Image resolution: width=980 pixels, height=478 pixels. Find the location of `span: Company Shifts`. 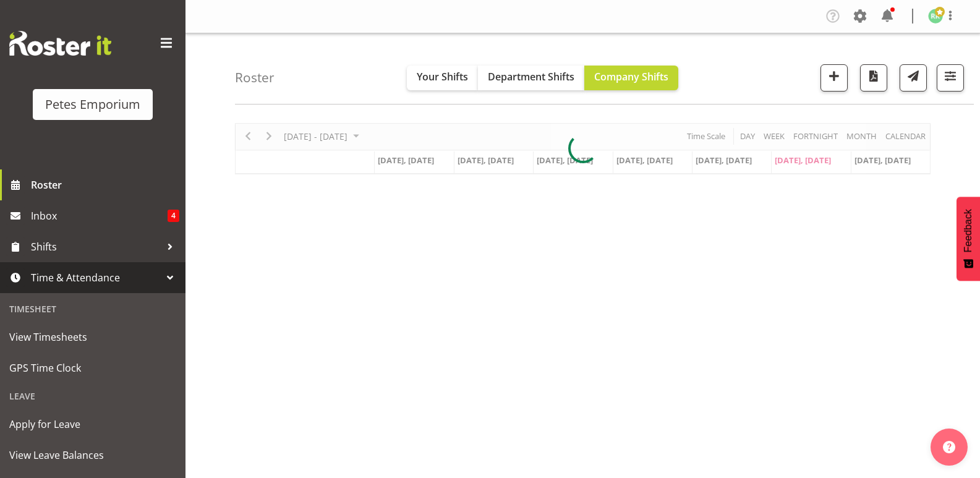

span: Company Shifts is located at coordinates (631, 77).